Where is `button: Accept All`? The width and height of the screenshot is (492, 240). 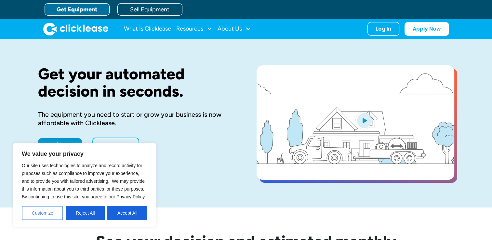
button: Accept All is located at coordinates (127, 213).